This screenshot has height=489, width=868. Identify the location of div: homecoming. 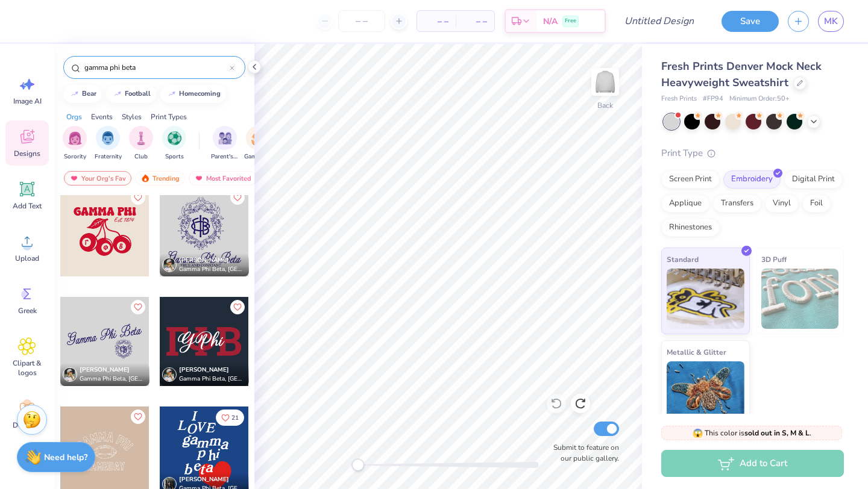
(199, 93).